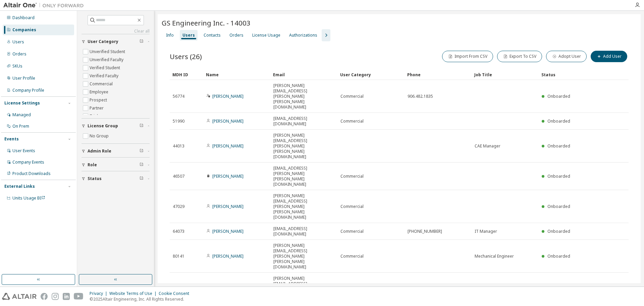  Describe the element at coordinates (45, 5) in the screenshot. I see `img: Altair One` at that location.